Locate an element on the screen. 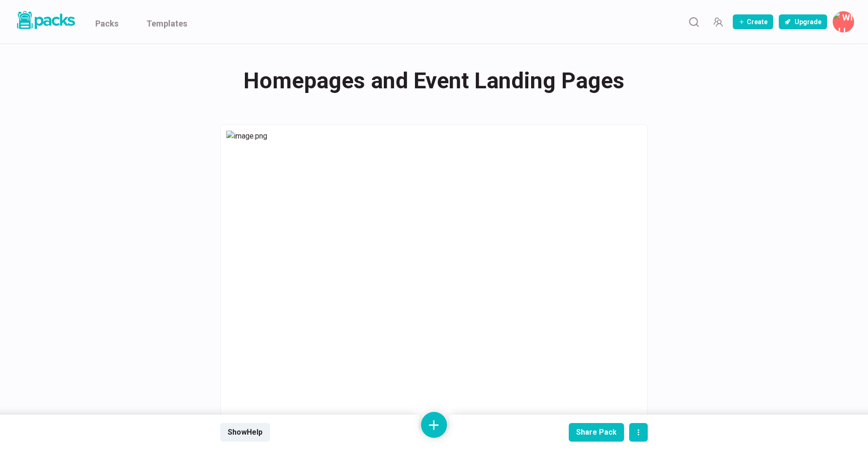 The height and width of the screenshot is (450, 868). button: Create Pack is located at coordinates (753, 22).